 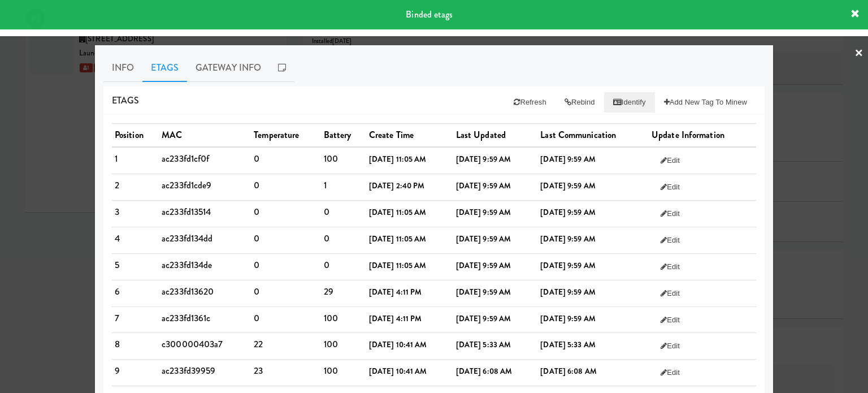 I want to click on span: Etags, so click(x=125, y=100).